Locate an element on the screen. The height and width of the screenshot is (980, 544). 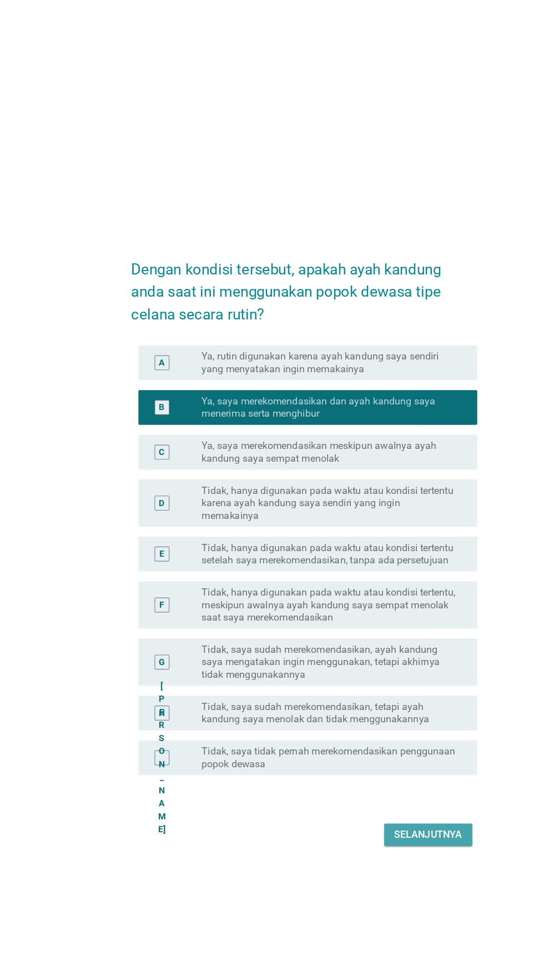
font: C is located at coordinates (144, 404).